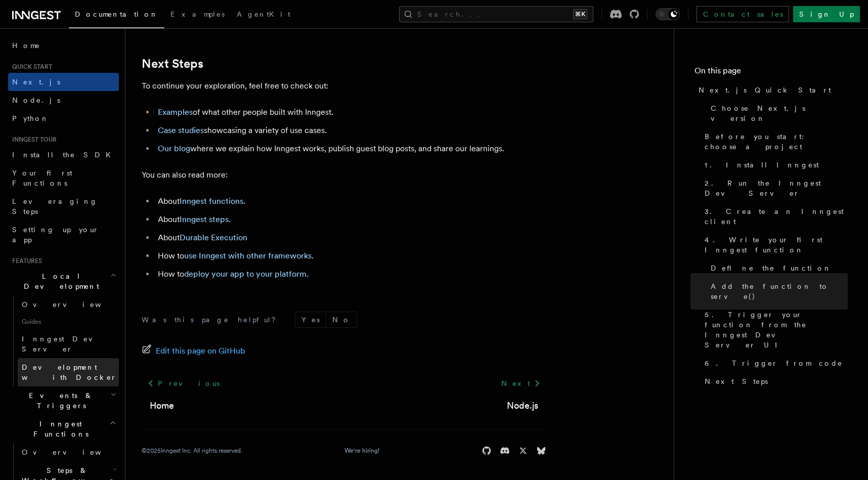 The image size is (868, 480). I want to click on a: Leveraging Steps, so click(63, 206).